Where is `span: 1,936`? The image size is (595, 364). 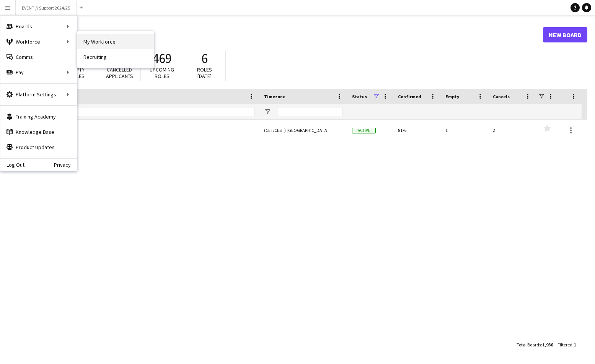 span: 1,936 is located at coordinates (548, 344).